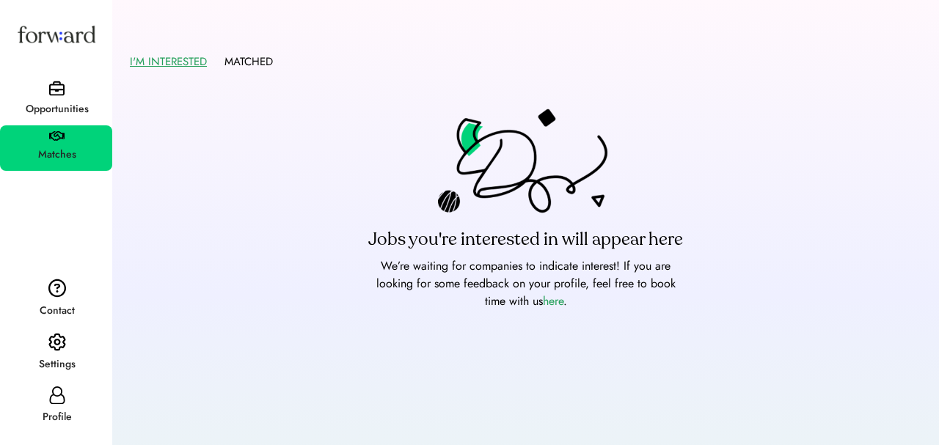  Describe the element at coordinates (57, 288) in the screenshot. I see `img: contact.svg` at that location.